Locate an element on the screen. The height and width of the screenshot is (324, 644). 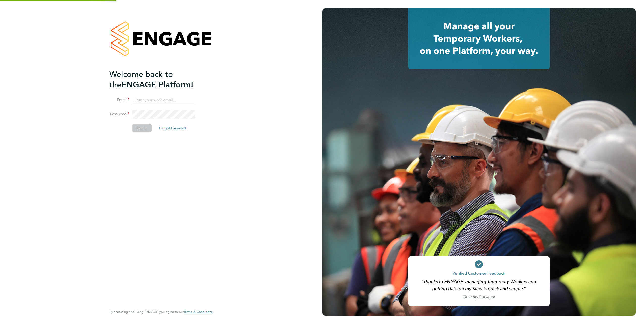
span: By accessing and using ENGAGE you agree to our is located at coordinates (161, 312).